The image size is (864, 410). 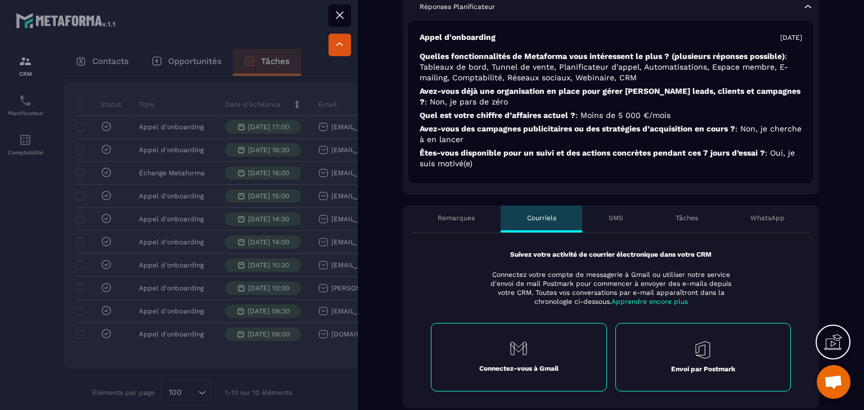 I want to click on span: Apprendre encore plus, so click(x=649, y=302).